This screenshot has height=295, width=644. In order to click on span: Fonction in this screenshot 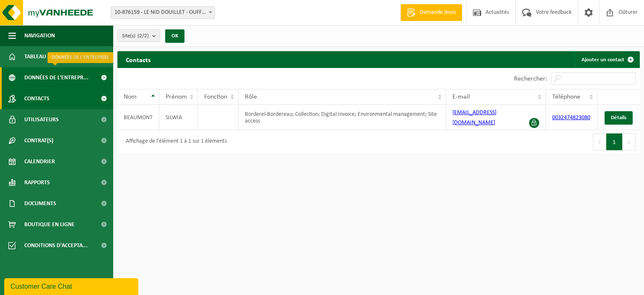, I will do `click(215, 97)`.